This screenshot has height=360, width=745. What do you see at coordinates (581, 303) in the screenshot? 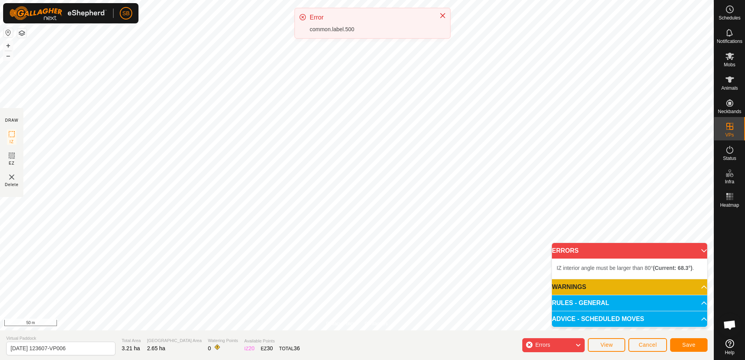
I see `span: RULES - GENERAL` at bounding box center [581, 303].